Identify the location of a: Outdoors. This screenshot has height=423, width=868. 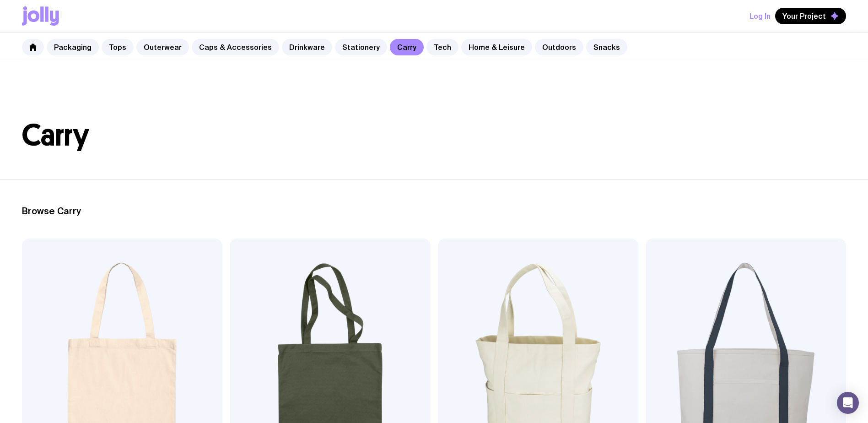
(559, 47).